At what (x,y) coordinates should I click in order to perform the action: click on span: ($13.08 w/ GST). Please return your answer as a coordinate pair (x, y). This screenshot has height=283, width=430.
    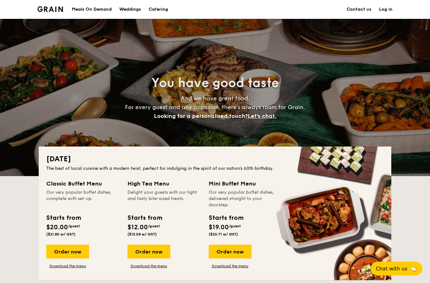
    Looking at the image, I should click on (142, 235).